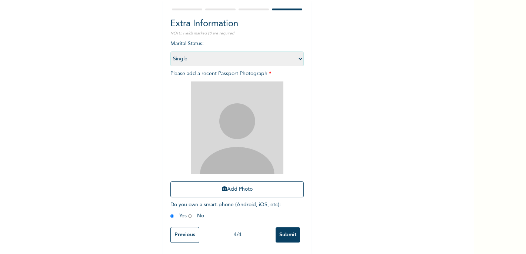  I want to click on span: Please add a recent Passport Photograph, so click(237, 136).